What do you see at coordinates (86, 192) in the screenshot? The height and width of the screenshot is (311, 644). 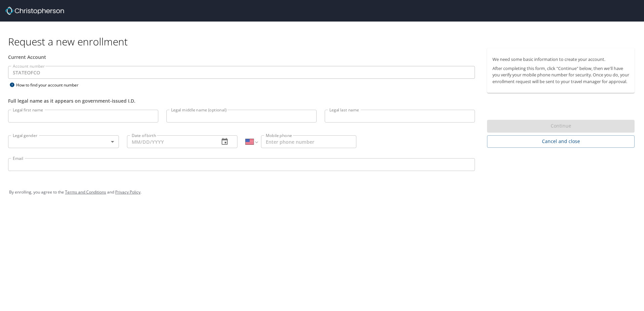 I see `a: Terms and Conditions` at bounding box center [86, 192].